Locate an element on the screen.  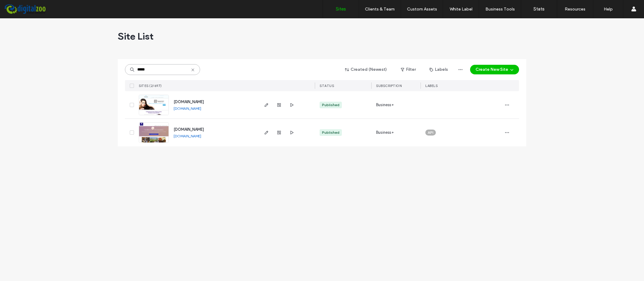
button: Create New Site is located at coordinates (494, 70).